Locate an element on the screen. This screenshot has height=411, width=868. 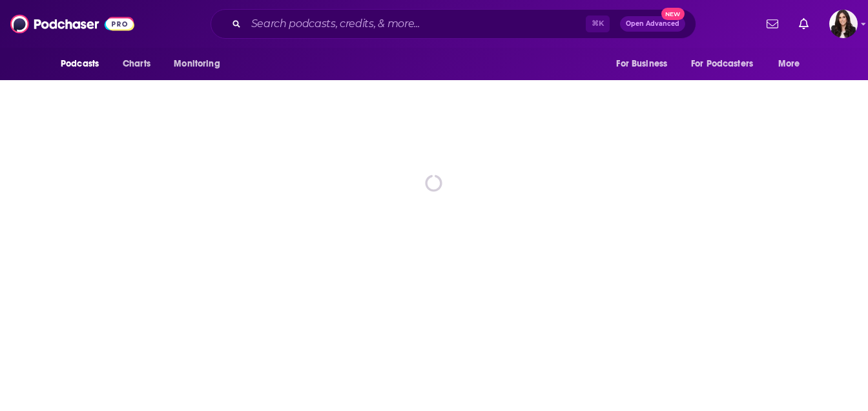
button: Show profile menu is located at coordinates (843, 24).